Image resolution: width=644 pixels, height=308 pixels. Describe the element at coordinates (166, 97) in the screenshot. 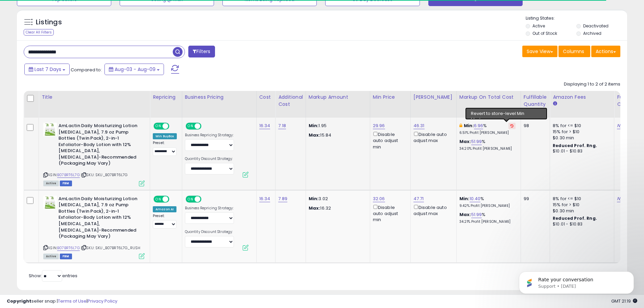

I see `div: Repricing` at that location.